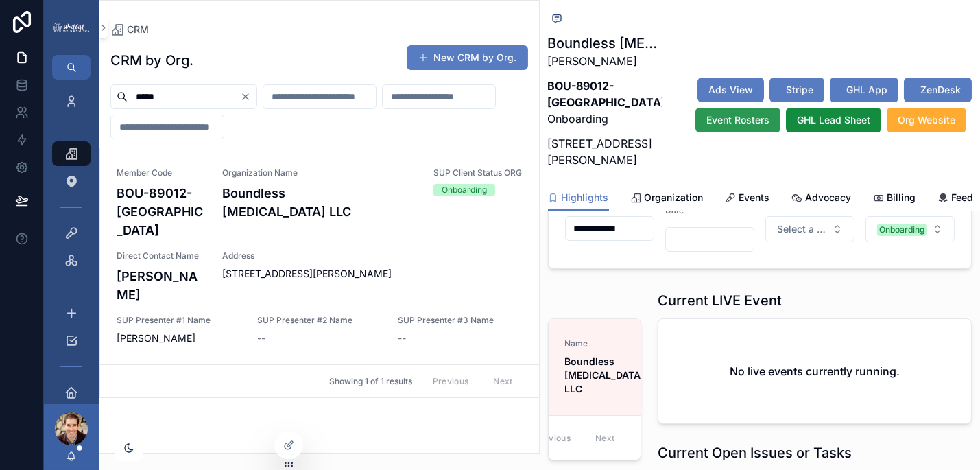 This screenshot has width=980, height=470. Describe the element at coordinates (371, 381) in the screenshot. I see `span: Showing 1 of 1 results` at that location.